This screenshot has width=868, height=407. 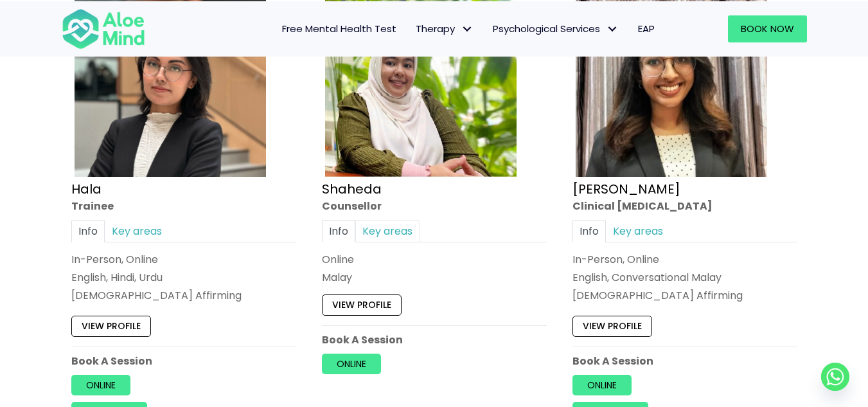 I want to click on p: Malay, so click(x=435, y=277).